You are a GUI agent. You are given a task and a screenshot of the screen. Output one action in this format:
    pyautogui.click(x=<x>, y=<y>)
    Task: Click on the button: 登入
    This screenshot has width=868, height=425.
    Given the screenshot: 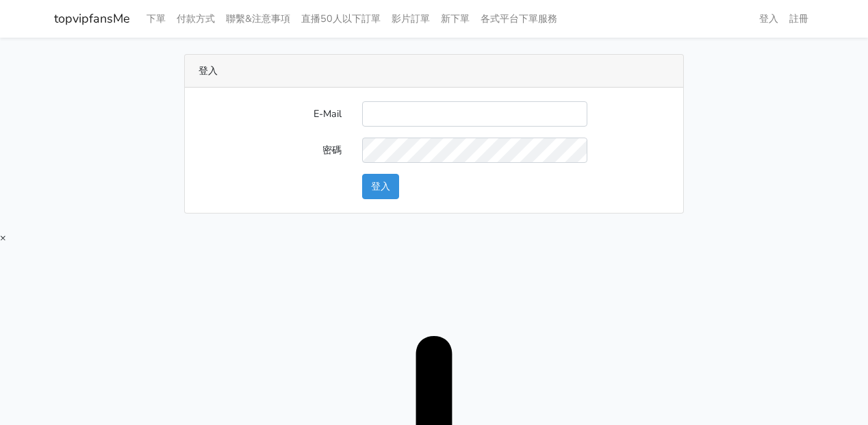 What is the action you would take?
    pyautogui.click(x=380, y=186)
    